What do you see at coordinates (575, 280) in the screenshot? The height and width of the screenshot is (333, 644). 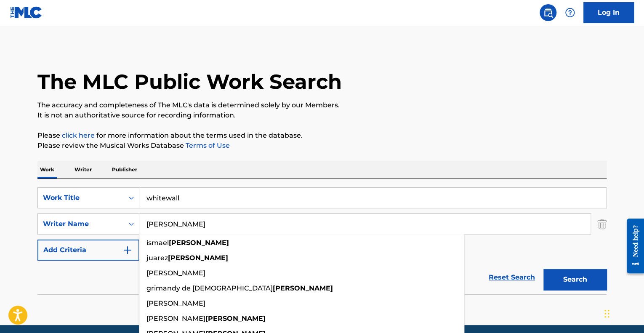 I see `button: Search` at bounding box center [575, 280].